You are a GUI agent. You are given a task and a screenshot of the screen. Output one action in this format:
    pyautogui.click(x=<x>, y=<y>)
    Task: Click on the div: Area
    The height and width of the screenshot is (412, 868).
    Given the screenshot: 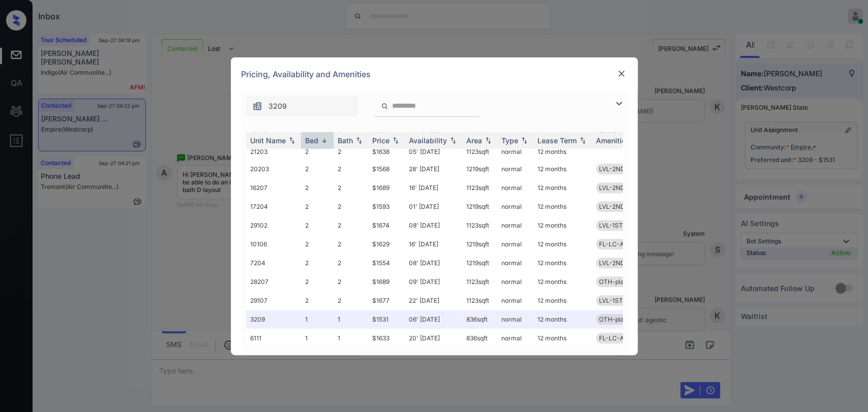 What is the action you would take?
    pyautogui.click(x=474, y=140)
    